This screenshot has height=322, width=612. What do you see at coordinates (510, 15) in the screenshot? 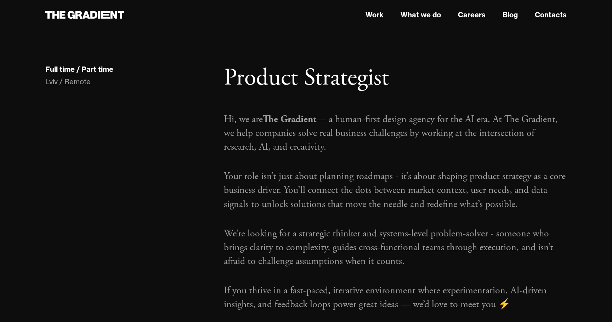
I see `a: Blog` at bounding box center [510, 15].